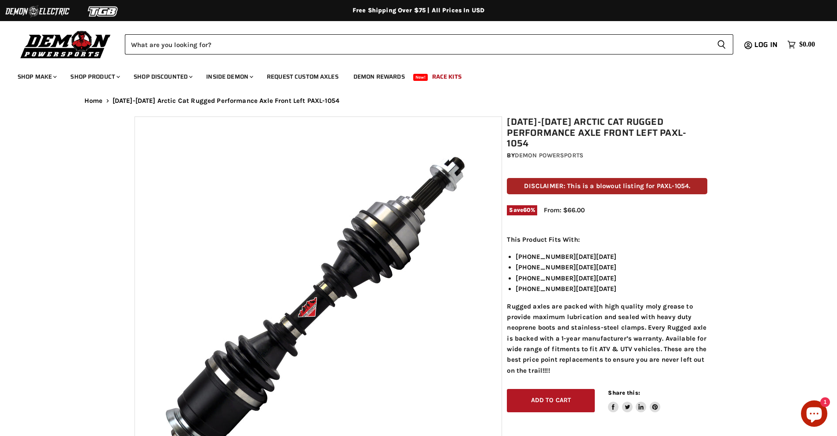 This screenshot has width=837, height=436. What do you see at coordinates (379, 77) in the screenshot?
I see `a: Demon Rewards` at bounding box center [379, 77].